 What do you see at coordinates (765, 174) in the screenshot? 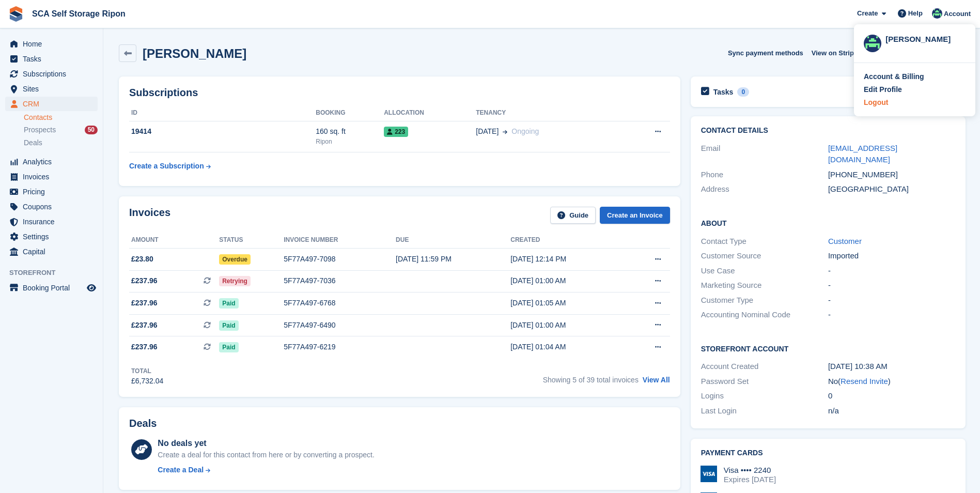
I see `div: Phone` at bounding box center [765, 174].